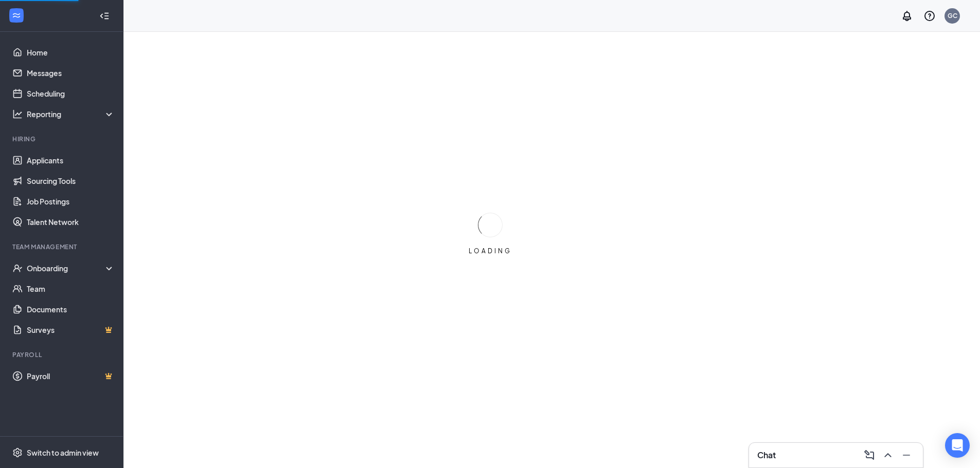  I want to click on a: Messages, so click(70, 73).